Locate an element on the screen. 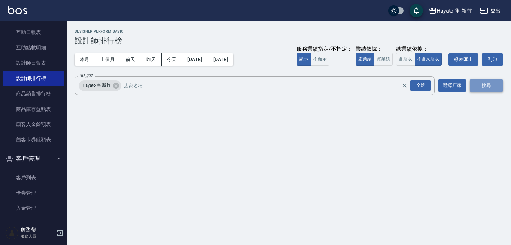  button: 顯示 is located at coordinates (304, 59).